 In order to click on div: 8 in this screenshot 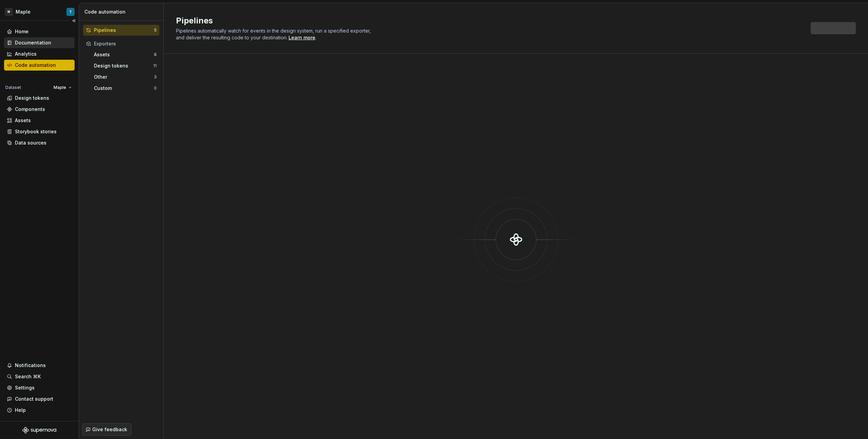, I will do `click(156, 55)`.